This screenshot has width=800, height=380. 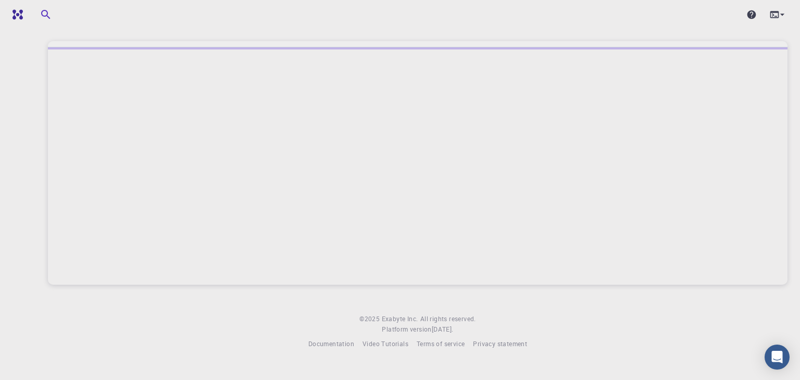 What do you see at coordinates (331, 344) in the screenshot?
I see `span: Documentation` at bounding box center [331, 344].